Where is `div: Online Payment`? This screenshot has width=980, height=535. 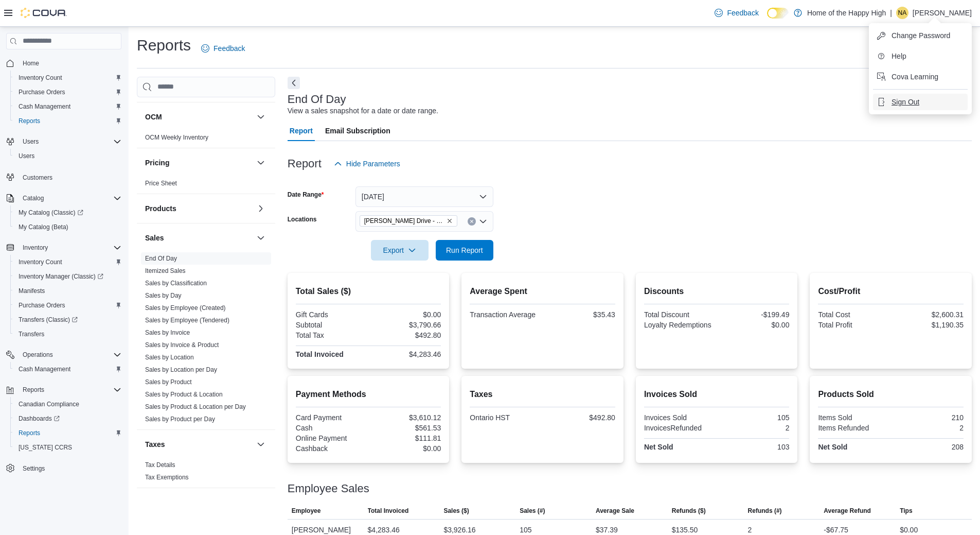 div: Online Payment is located at coordinates (331, 438).